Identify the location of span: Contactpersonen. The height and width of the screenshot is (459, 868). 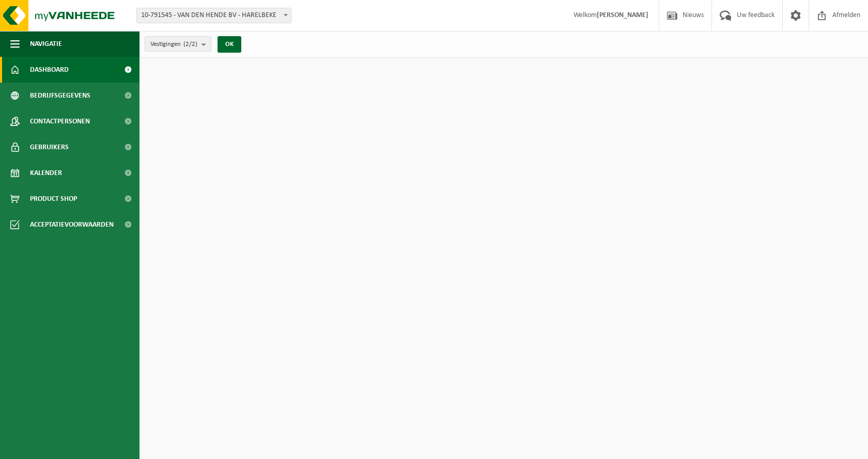
(60, 121).